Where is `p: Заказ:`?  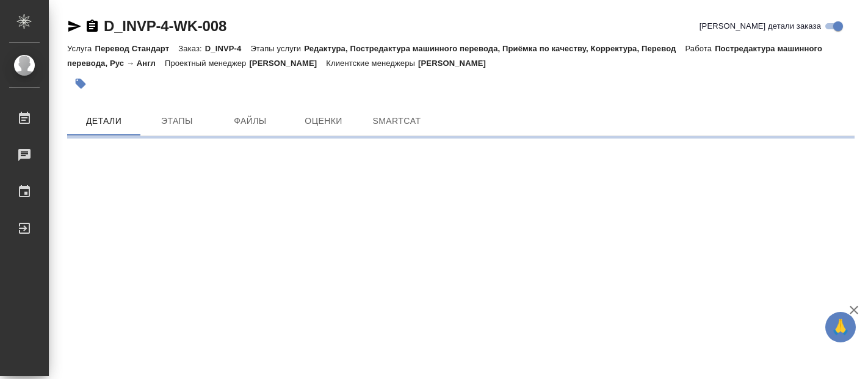
p: Заказ: is located at coordinates (191, 48).